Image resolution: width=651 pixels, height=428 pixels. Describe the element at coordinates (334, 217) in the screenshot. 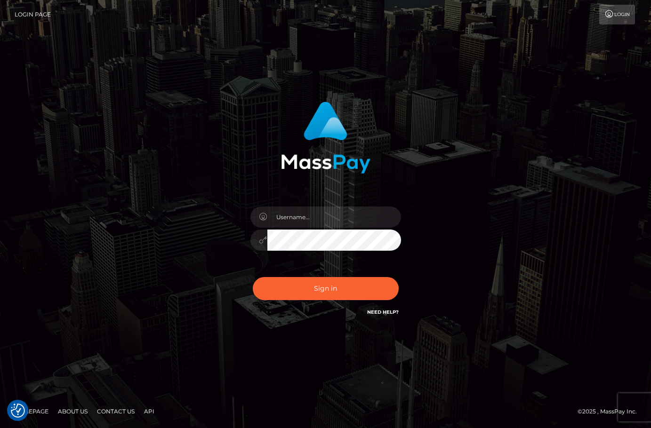

I see `input: Username...` at that location.